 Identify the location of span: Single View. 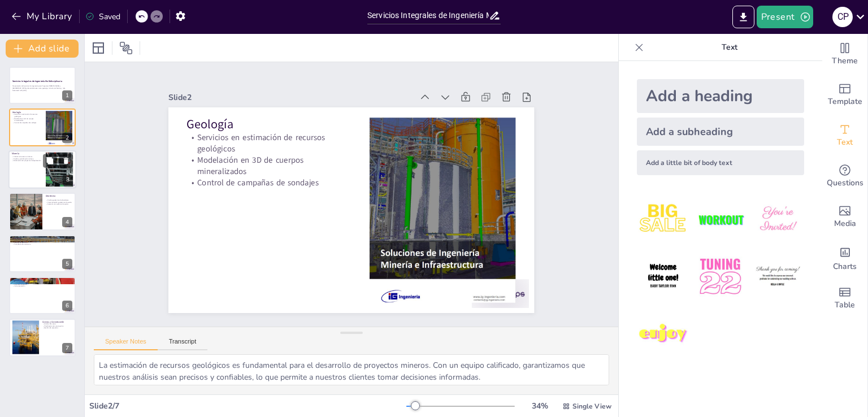
(592, 406).